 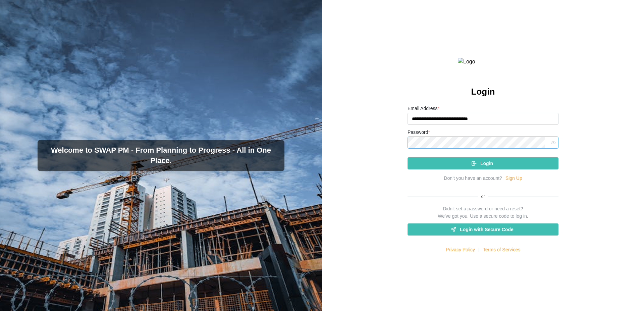 What do you see at coordinates (501, 250) in the screenshot?
I see `a: Terms of Services` at bounding box center [501, 250].